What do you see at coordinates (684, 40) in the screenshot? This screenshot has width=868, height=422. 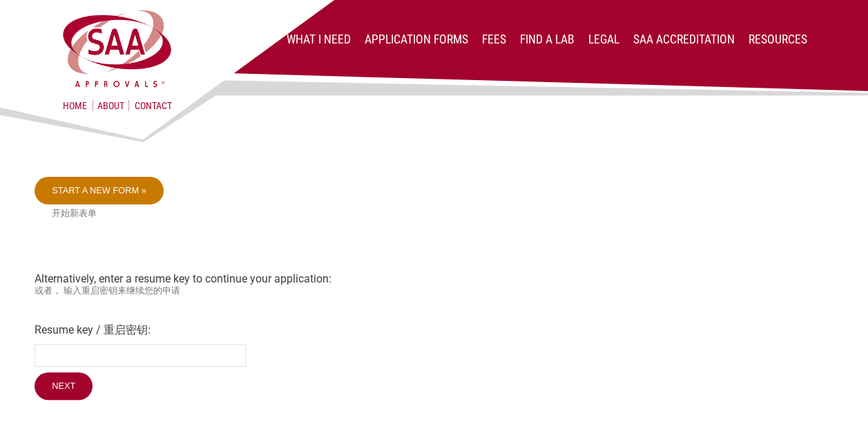 I see `a: SAA Accreditation` at bounding box center [684, 40].